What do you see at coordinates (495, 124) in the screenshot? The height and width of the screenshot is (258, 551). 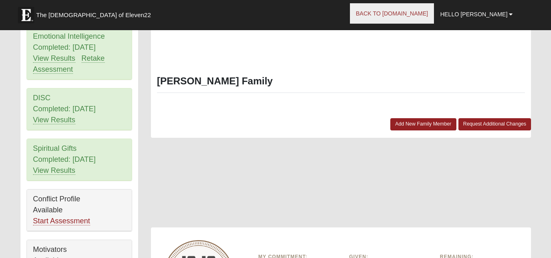 I see `a: Request Additional Changes` at bounding box center [495, 124].